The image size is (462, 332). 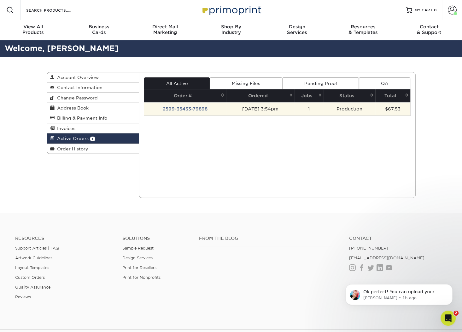 What do you see at coordinates (139, 268) in the screenshot?
I see `a: Print for Resellers` at bounding box center [139, 268].